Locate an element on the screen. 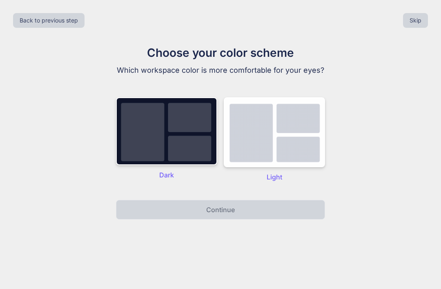  button: Continue is located at coordinates (221, 210).